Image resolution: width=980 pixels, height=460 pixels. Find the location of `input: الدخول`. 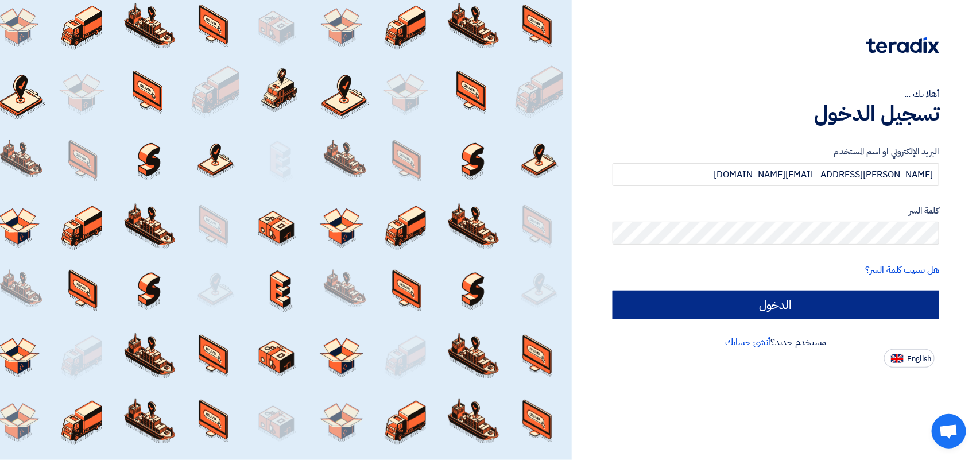

input: الدخول is located at coordinates (775, 304).